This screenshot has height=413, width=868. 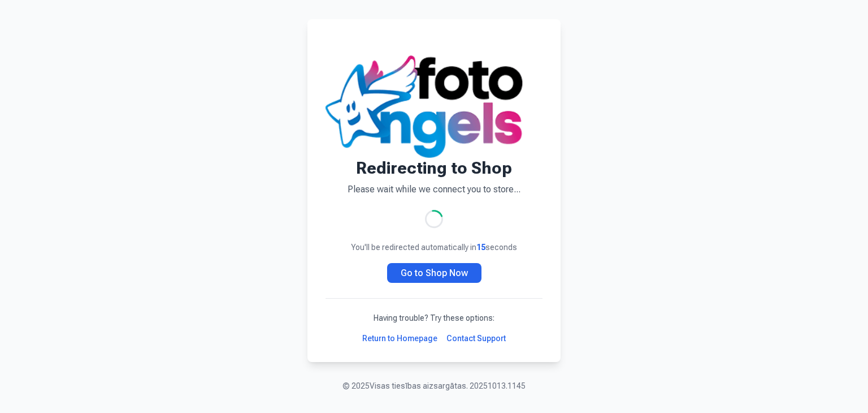 What do you see at coordinates (434, 189) in the screenshot?
I see `p: Please wait while we connect you to store...` at bounding box center [434, 189].